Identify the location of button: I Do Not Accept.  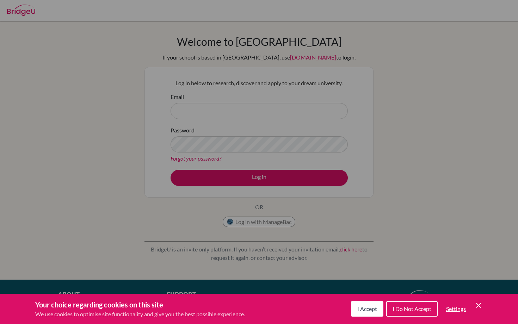
(412, 309).